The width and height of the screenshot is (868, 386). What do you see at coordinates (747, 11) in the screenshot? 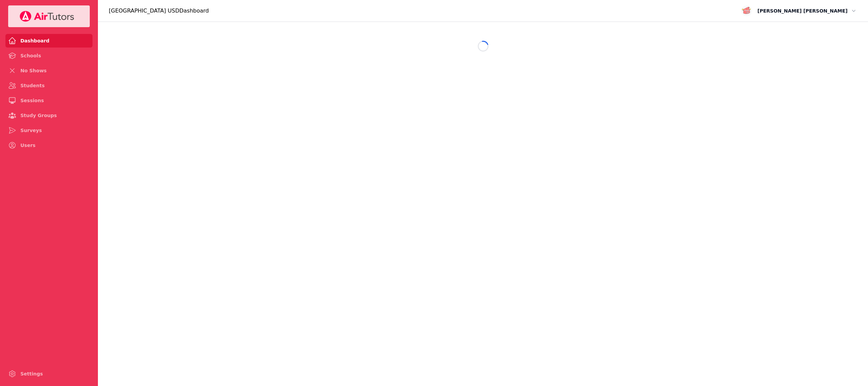
I see `img: avatar` at bounding box center [747, 11].